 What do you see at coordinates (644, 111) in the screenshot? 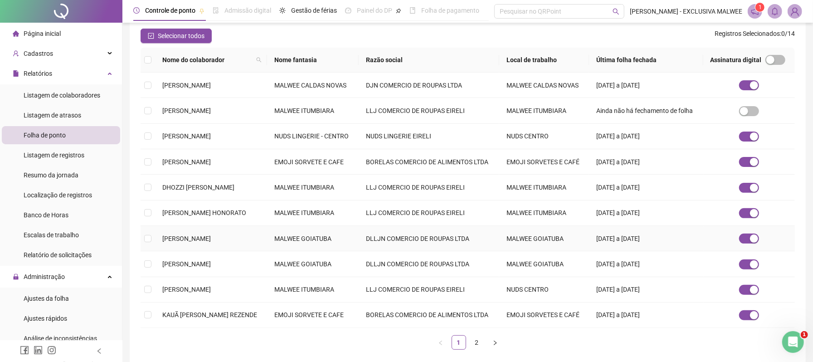
I see `span: Ainda não há fechamento de folha` at bounding box center [644, 111].